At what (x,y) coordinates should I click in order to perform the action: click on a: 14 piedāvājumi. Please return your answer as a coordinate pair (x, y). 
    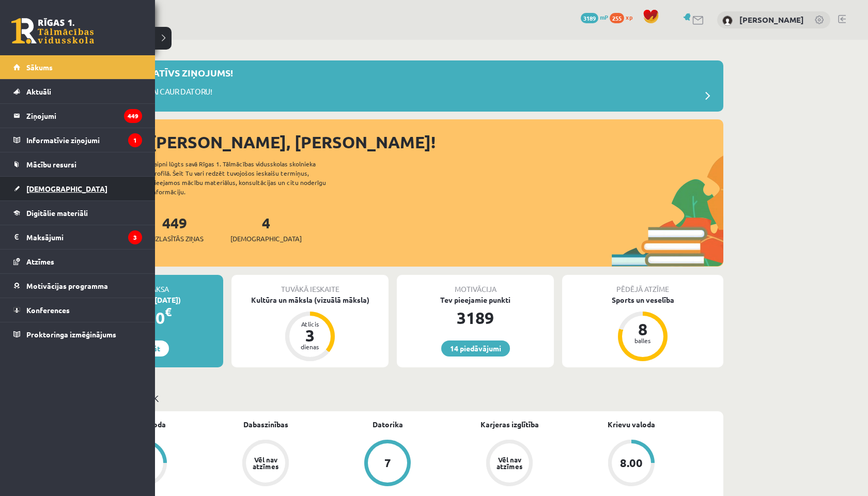
    Looking at the image, I should click on (475, 348).